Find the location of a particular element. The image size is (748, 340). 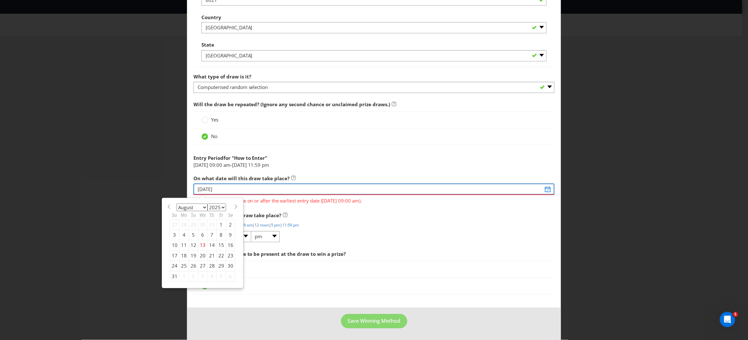

span: 1 is located at coordinates (735, 315).